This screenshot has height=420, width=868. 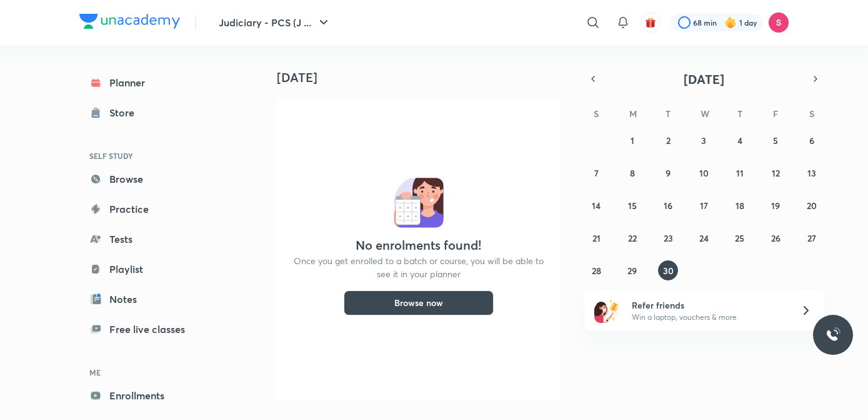 What do you see at coordinates (596, 237) in the screenshot?
I see `button: September 21, 2025` at bounding box center [596, 237].